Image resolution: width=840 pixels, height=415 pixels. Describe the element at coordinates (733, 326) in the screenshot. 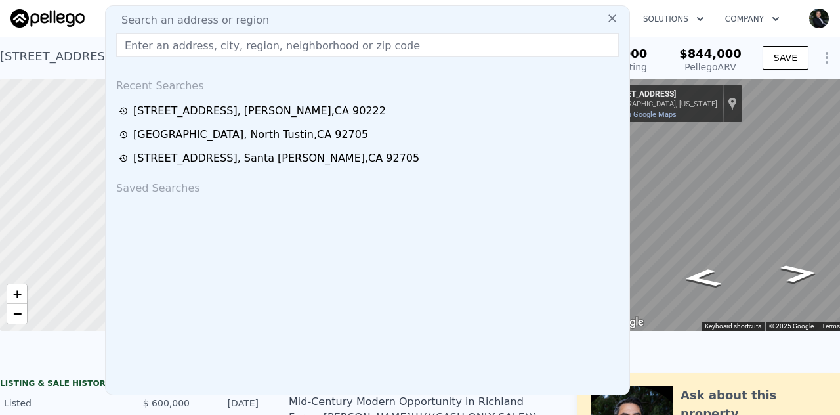

I see `button: Keyboard shortcuts` at that location.